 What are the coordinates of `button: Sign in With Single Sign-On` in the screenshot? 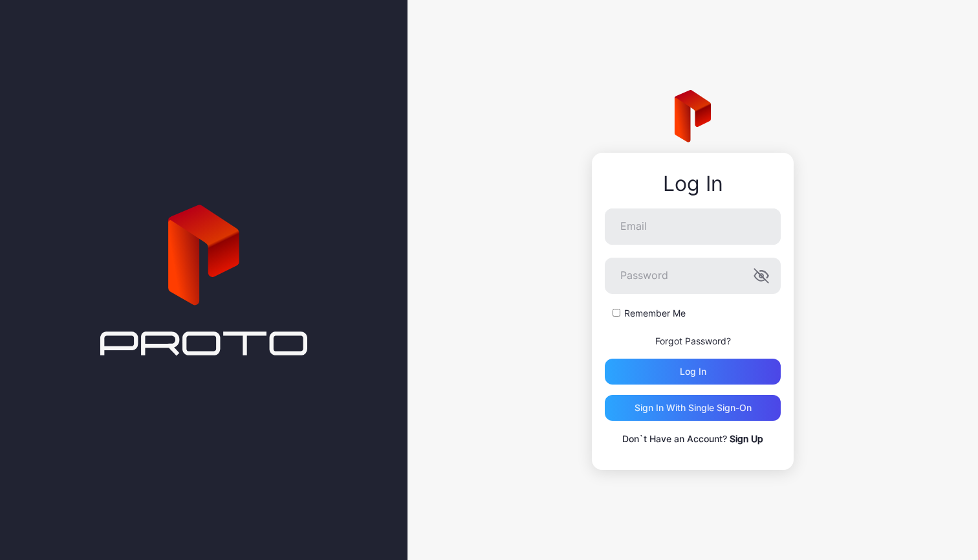 It's located at (693, 408).